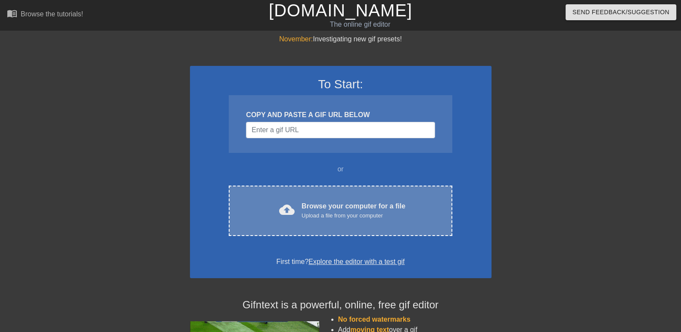 The height and width of the screenshot is (332, 681). What do you see at coordinates (341, 84) in the screenshot?
I see `h3: To Start:` at bounding box center [341, 84].